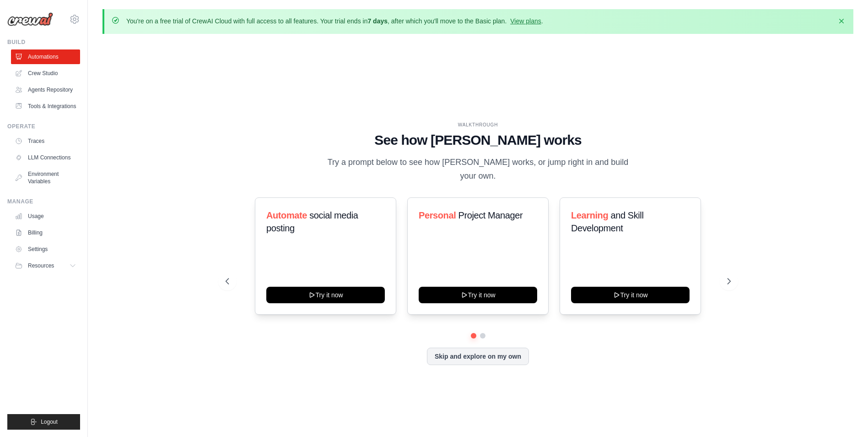 This screenshot has height=437, width=868. What do you see at coordinates (49, 422) in the screenshot?
I see `span: Logout` at bounding box center [49, 422].